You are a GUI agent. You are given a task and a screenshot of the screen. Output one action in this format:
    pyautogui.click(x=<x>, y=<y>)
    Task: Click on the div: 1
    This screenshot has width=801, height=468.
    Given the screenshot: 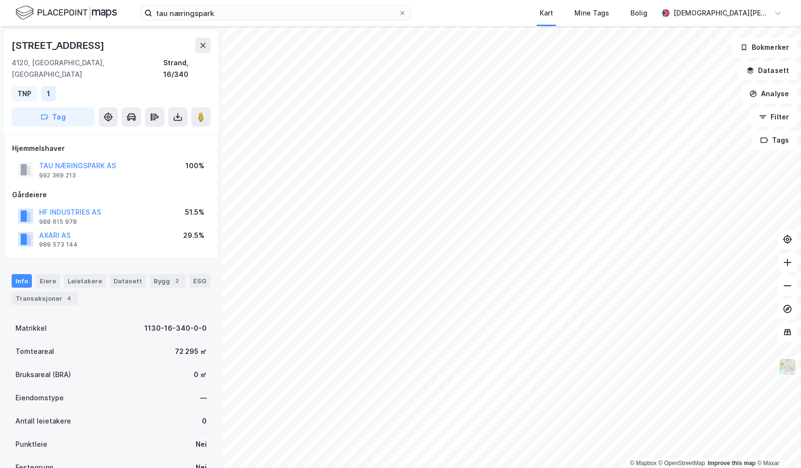 What is the action you would take?
    pyautogui.click(x=48, y=94)
    